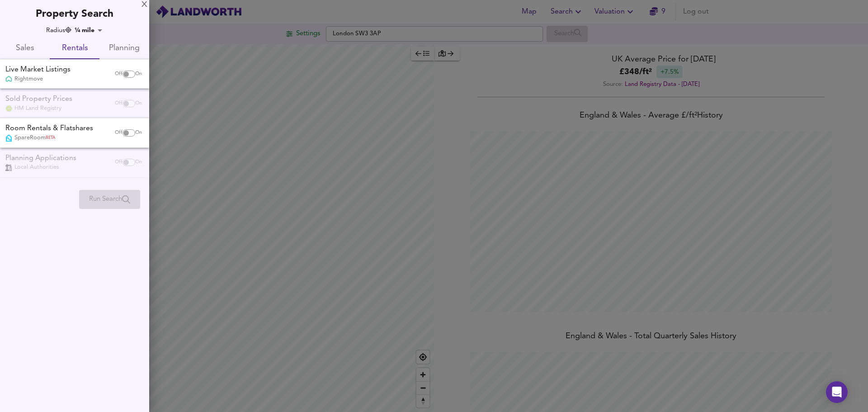 This screenshot has width=868, height=412. Describe the element at coordinates (837, 392) in the screenshot. I see `div: Open Intercom Messenger` at that location.